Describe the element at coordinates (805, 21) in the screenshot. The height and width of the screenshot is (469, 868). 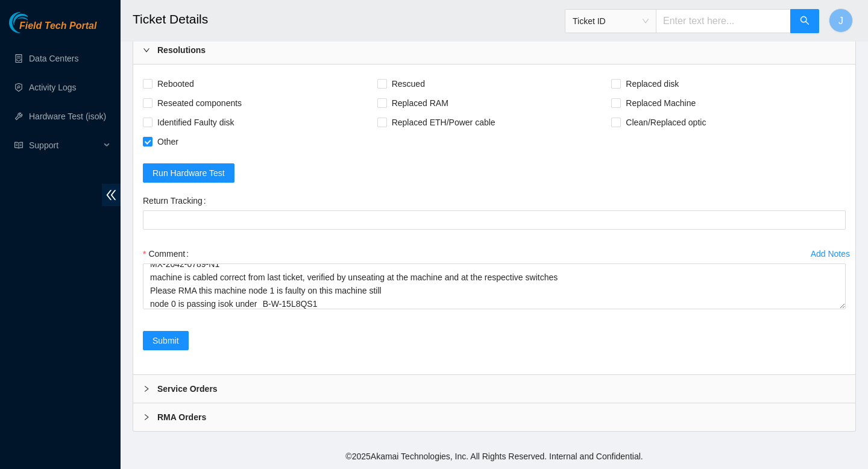
I see `button: search` at that location.